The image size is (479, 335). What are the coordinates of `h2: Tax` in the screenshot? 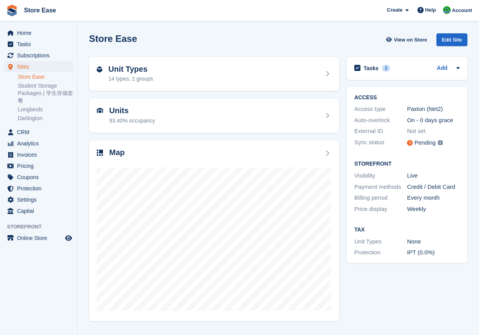 It's located at (407, 230).